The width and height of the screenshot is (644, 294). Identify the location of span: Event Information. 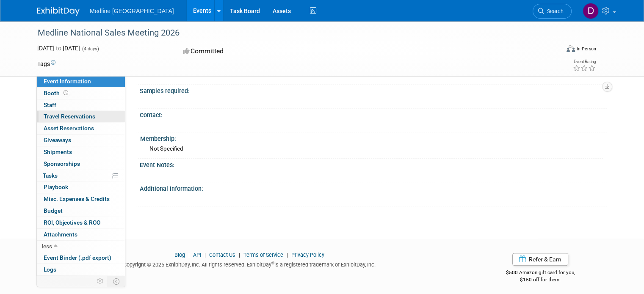
(67, 81).